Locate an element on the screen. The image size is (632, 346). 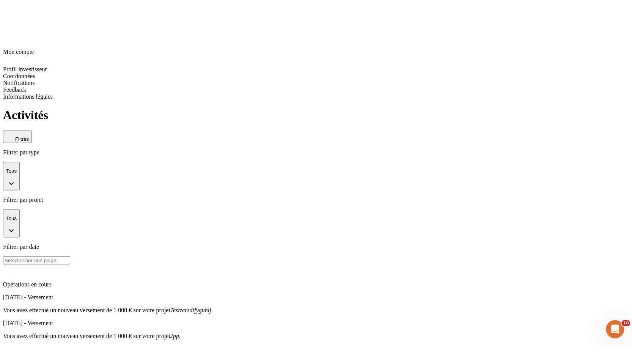
input: Sélectionner une plage is located at coordinates (36, 260).